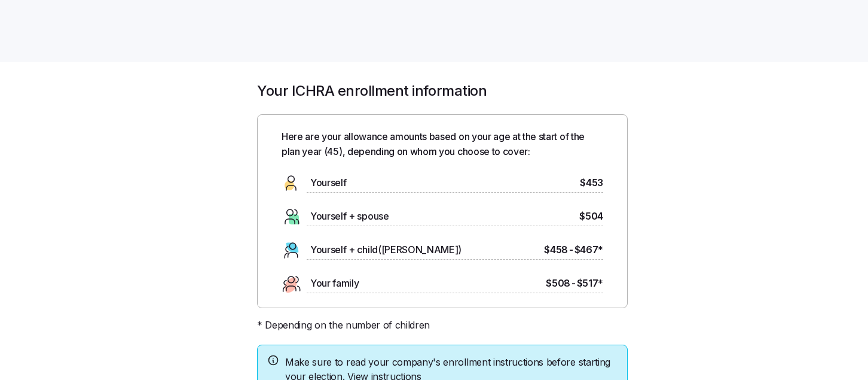  What do you see at coordinates (442, 90) in the screenshot?
I see `h1: Your ICHRA enrollment information` at bounding box center [442, 90].